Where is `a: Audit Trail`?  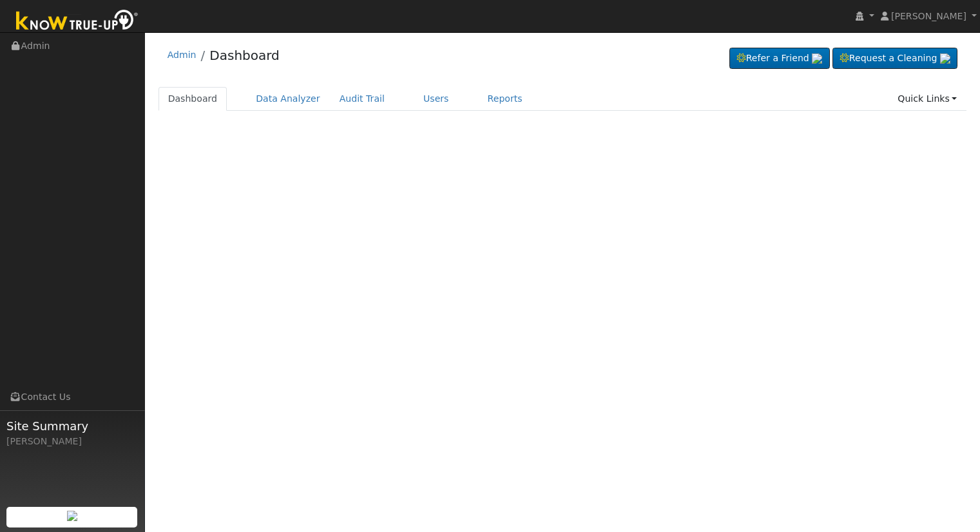 a: Audit Trail is located at coordinates (362, 99).